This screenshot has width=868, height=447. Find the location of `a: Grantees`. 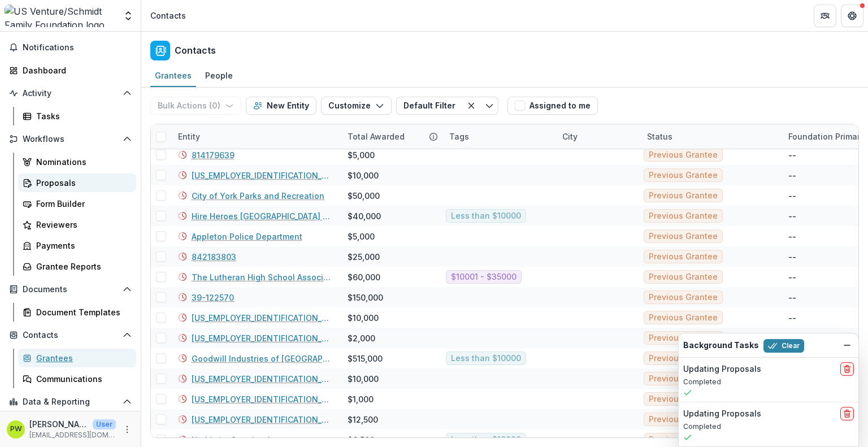

a: Grantees is located at coordinates (77, 358).